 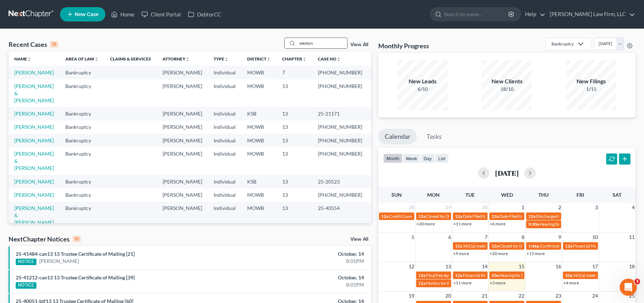 What do you see at coordinates (591, 89) in the screenshot?
I see `div: 1/15` at bounding box center [591, 89].